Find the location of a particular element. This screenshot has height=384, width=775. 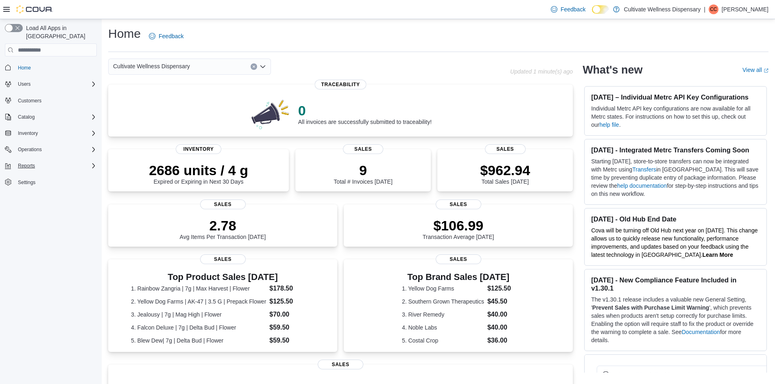

span: Cultivate Wellness Dispensary is located at coordinates (151, 66).